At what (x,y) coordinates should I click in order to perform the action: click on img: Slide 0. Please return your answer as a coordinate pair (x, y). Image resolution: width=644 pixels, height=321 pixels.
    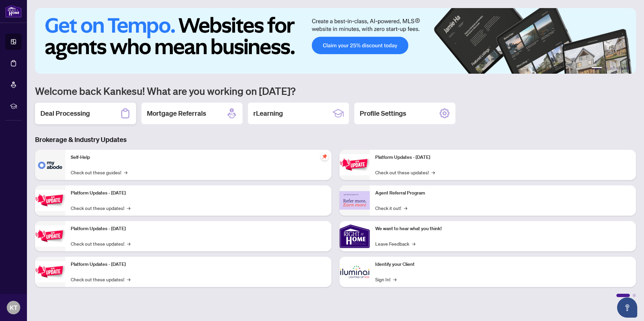
    Looking at the image, I should click on (336, 41).